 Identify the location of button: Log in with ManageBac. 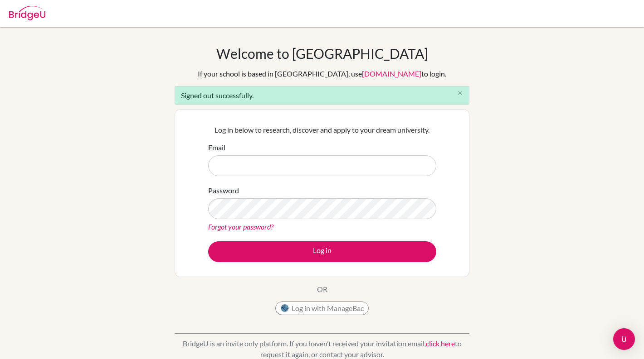
(322, 308).